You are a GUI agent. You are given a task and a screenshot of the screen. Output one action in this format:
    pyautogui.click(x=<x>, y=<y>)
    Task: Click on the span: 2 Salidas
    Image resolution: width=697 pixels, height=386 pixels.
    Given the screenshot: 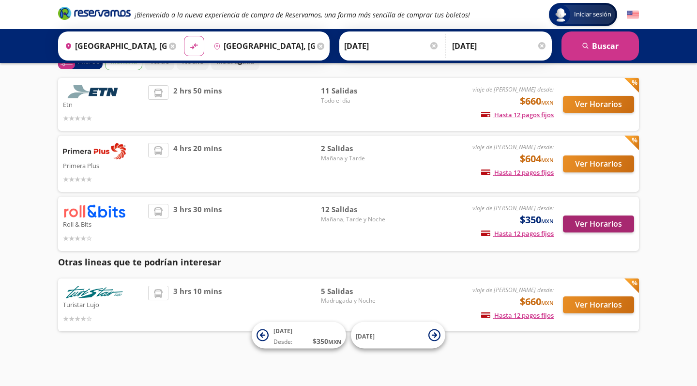 What is the action you would take?
    pyautogui.click(x=355, y=148)
    